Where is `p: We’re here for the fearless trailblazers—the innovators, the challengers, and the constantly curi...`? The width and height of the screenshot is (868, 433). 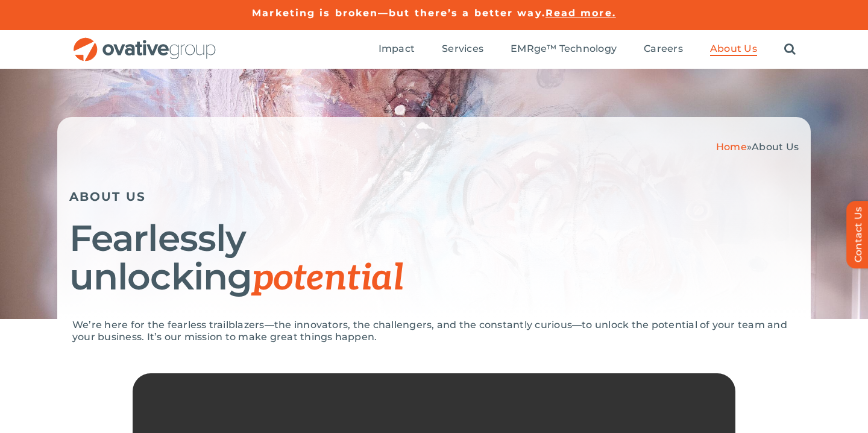
p: We’re here for the fearless trailblazers—the innovators, the challengers, and the constantly curi... is located at coordinates (434, 331).